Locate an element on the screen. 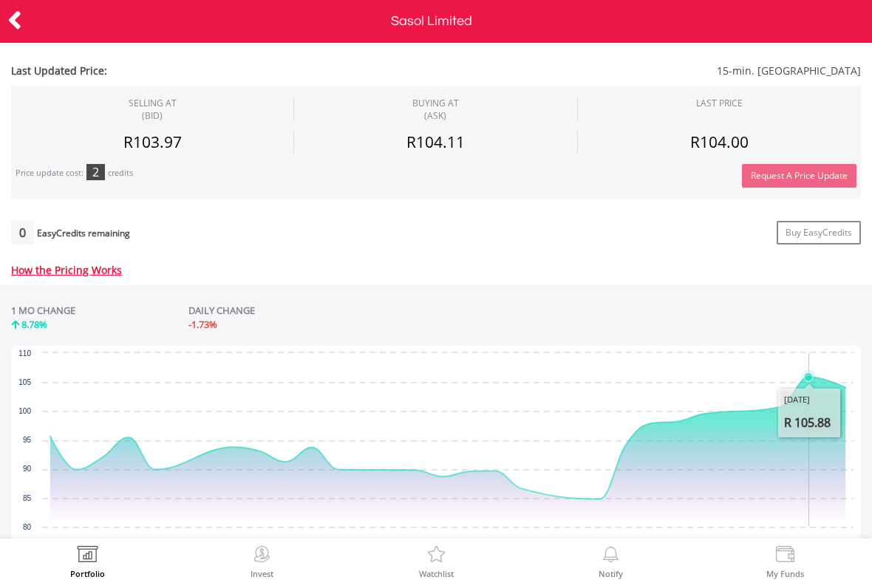  a: How the Pricing Works is located at coordinates (66, 270).